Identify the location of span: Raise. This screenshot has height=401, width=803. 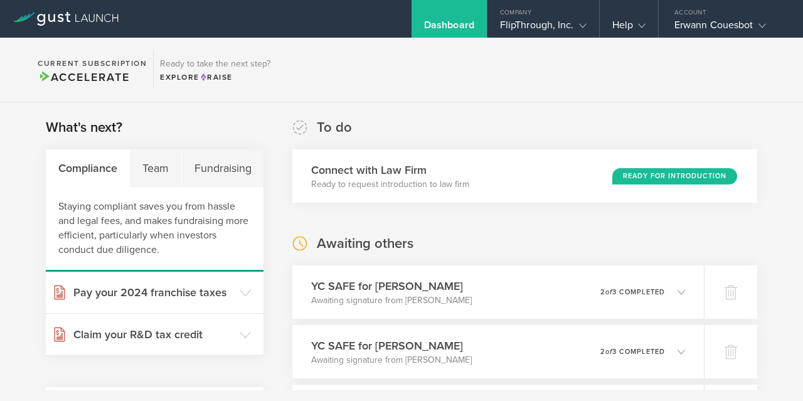
(216, 77).